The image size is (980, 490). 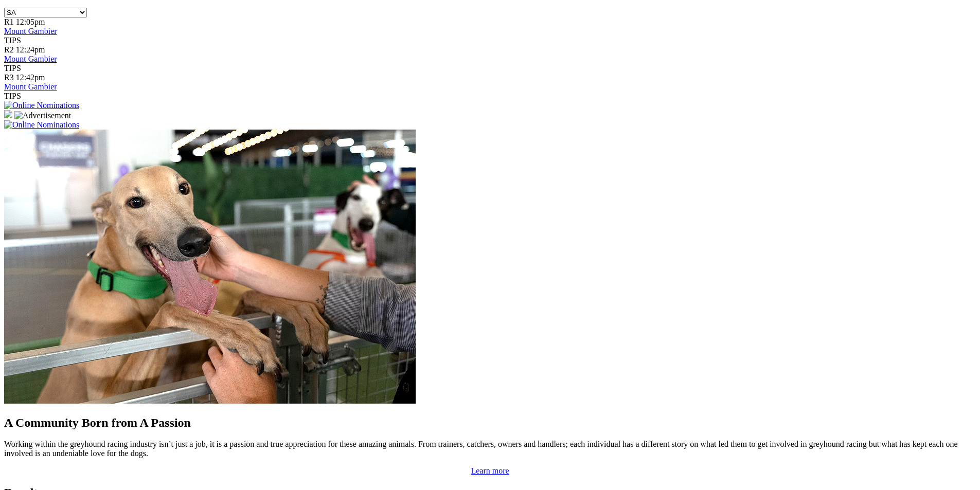 What do you see at coordinates (8, 77) in the screenshot?
I see `span: R3` at bounding box center [8, 77].